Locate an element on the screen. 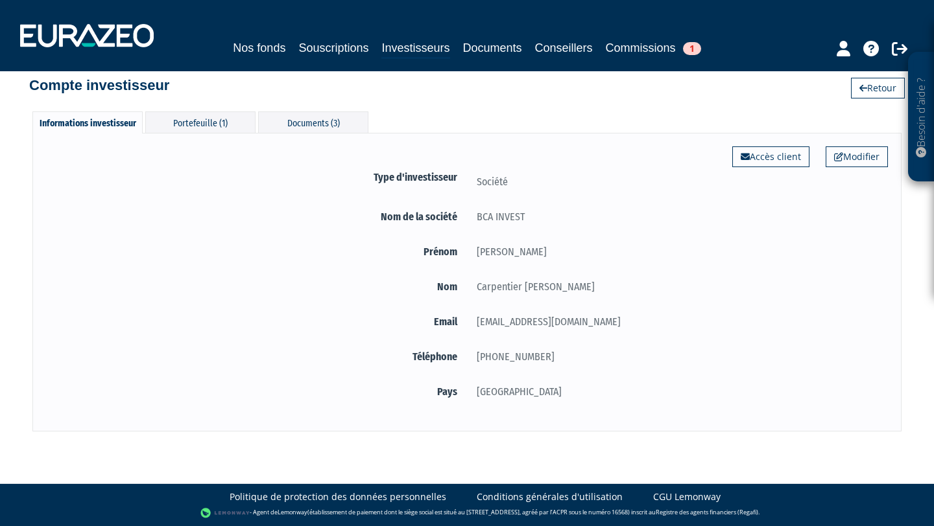 The width and height of the screenshot is (934, 526). a: Souscriptions is located at coordinates (333, 48).